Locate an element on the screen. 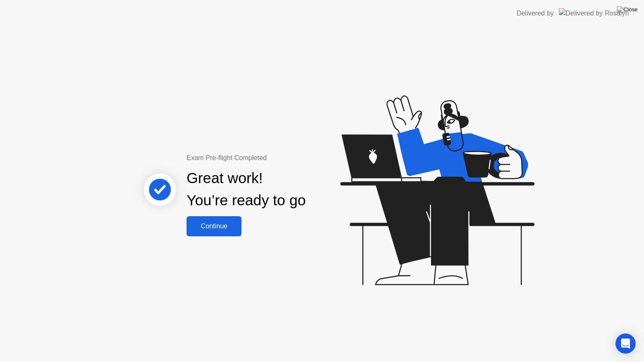 This screenshot has width=644, height=362. button: Continue is located at coordinates (214, 226).